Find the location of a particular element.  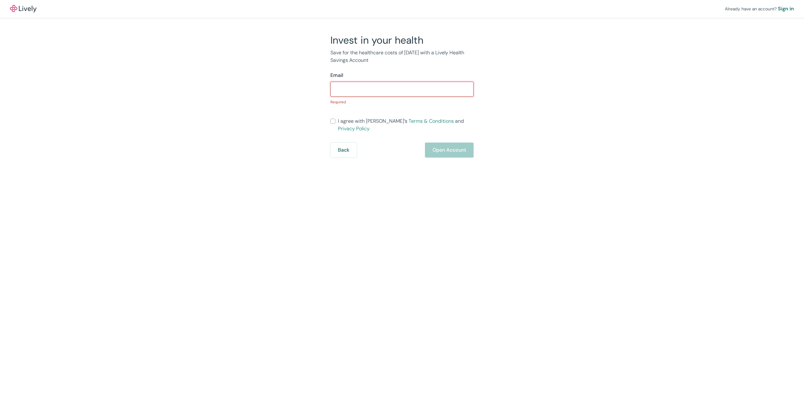

a: Sign in is located at coordinates (786, 9).